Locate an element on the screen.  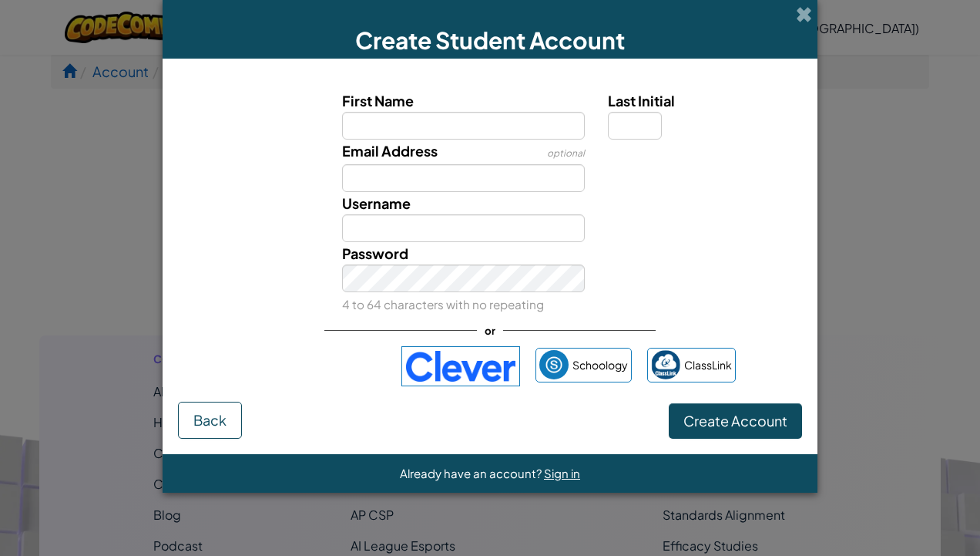
span: Last Initial is located at coordinates (641, 100).